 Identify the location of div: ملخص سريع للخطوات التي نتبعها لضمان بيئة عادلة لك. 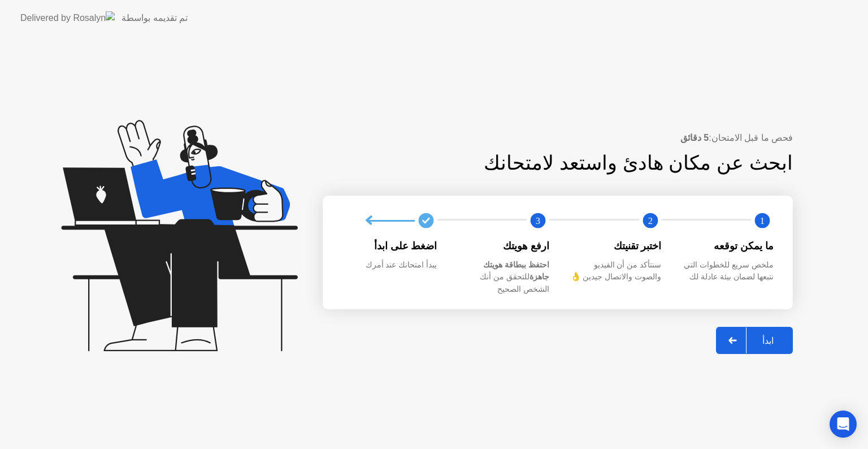
(727, 271).